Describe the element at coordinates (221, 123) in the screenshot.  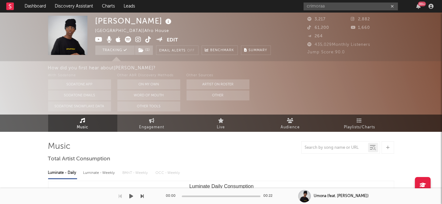
I see `a: Live` at that location.